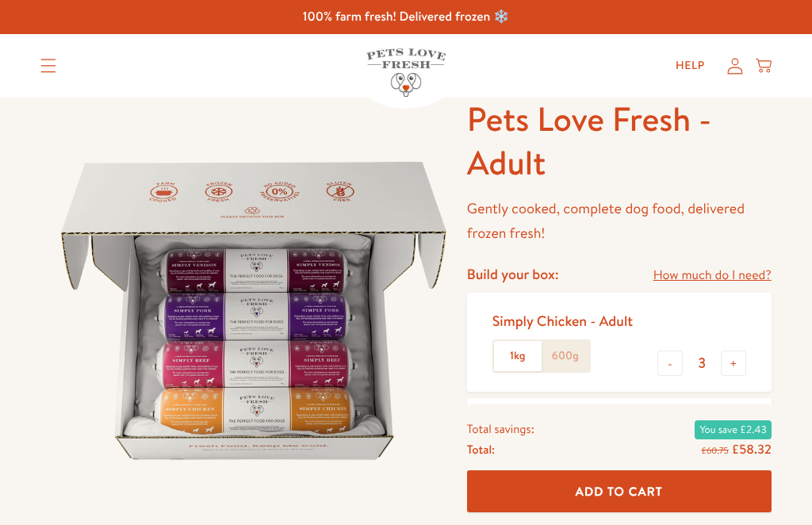 The width and height of the screenshot is (812, 525). I want to click on span: Total:, so click(481, 450).